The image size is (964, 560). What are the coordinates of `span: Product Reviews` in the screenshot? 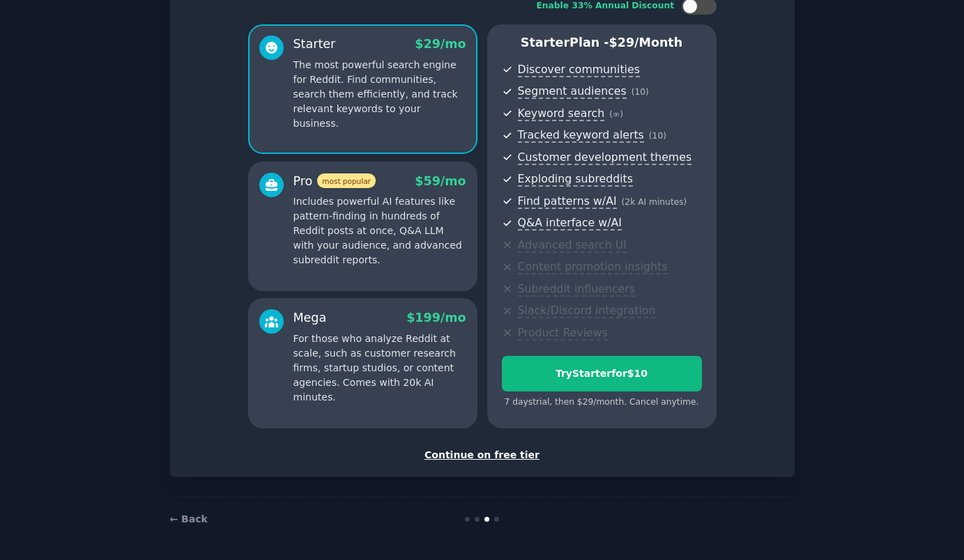 It's located at (563, 333).